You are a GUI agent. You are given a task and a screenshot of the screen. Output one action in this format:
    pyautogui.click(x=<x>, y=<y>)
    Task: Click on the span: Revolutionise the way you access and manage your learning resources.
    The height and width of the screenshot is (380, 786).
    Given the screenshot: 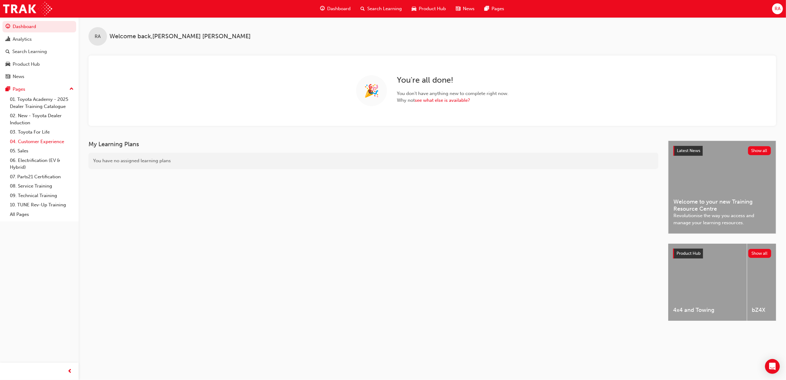 What is the action you would take?
    pyautogui.click(x=722, y=219)
    